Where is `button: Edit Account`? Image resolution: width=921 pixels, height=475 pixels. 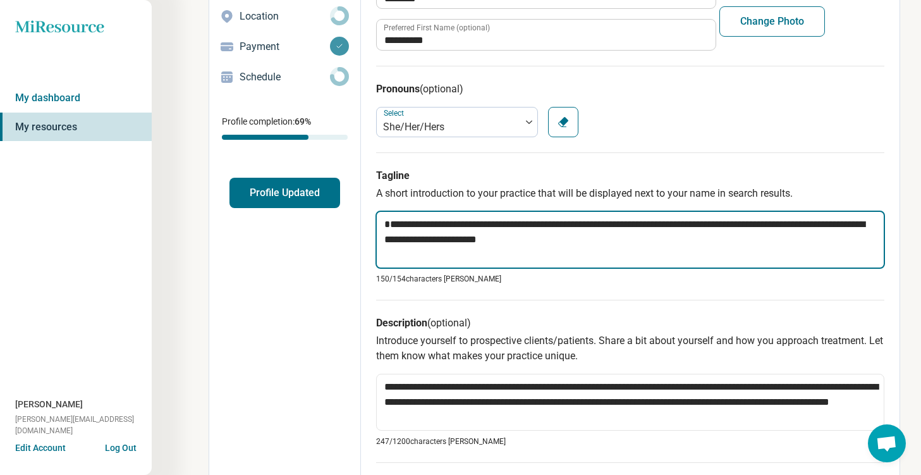
button: Edit Account is located at coordinates (40, 448).